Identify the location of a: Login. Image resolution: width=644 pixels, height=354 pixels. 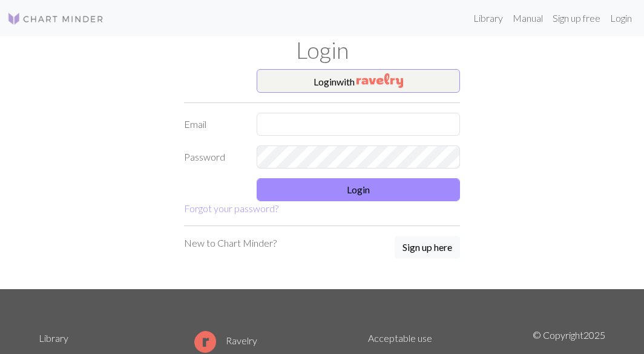
(621, 19).